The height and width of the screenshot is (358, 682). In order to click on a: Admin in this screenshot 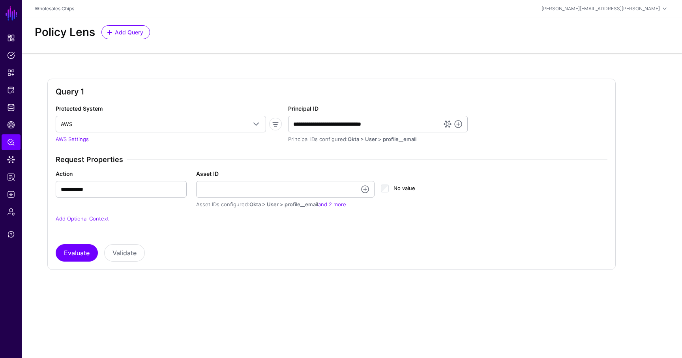, I will do `click(11, 212)`.